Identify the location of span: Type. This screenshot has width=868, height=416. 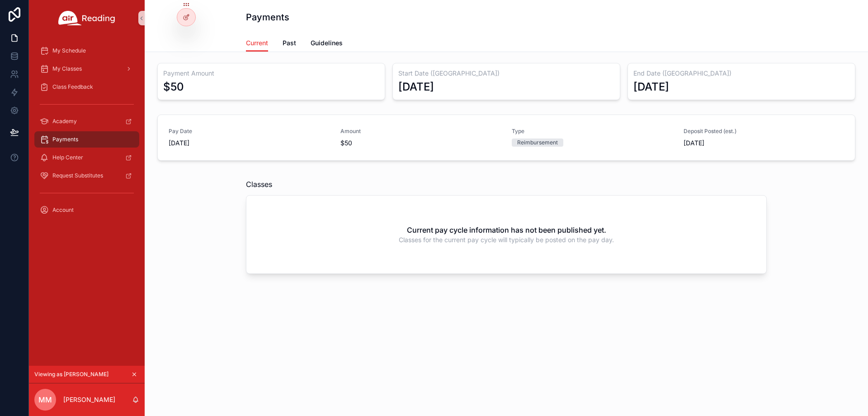
(592, 131).